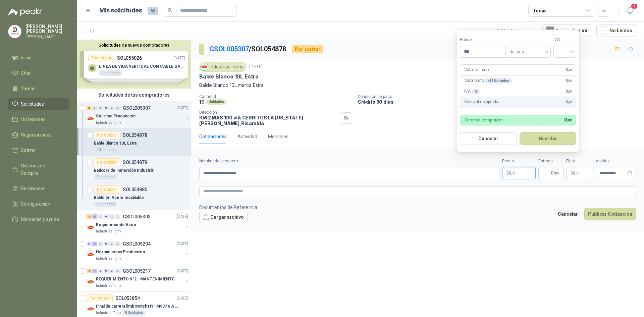 The height and width of the screenshot is (317, 644). I want to click on a: Por cotizarSOL054878Balde Blanco 10L Estra10 Unidades, so click(134, 142).